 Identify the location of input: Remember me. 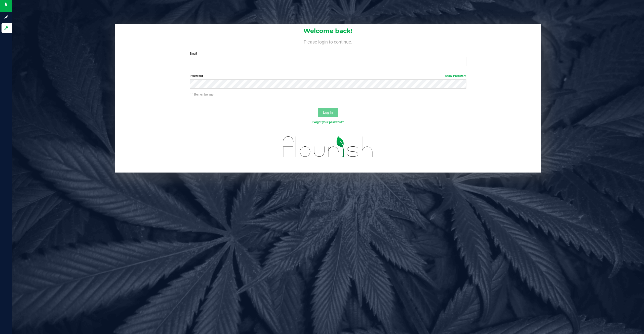
(191, 94).